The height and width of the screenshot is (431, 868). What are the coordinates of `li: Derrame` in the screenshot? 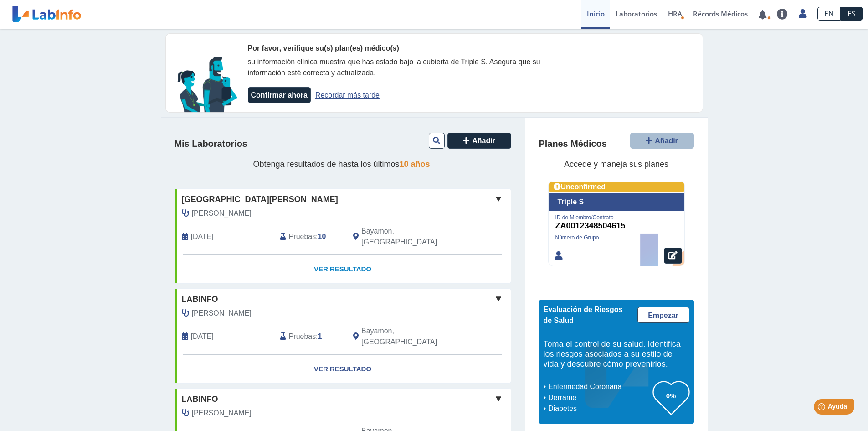 It's located at (599, 397).